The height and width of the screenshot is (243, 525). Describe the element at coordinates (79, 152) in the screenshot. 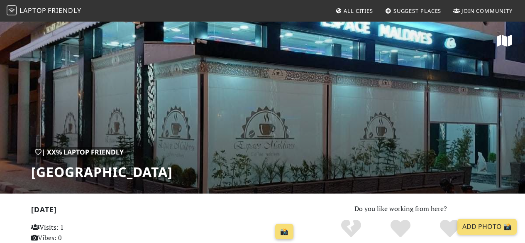

I see `div: | XX% Laptop Friendly` at that location.